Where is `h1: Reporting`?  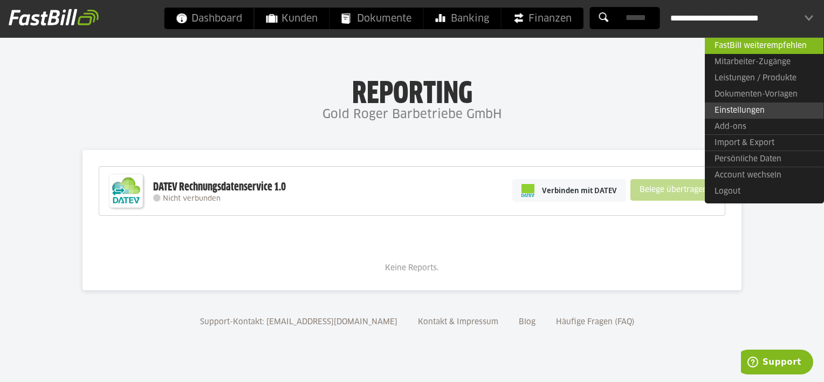
h1: Reporting is located at coordinates (412, 90).